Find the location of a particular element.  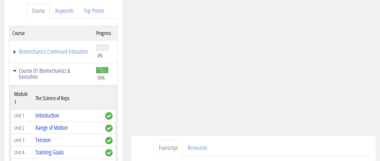

a: Transcript is located at coordinates (168, 148).